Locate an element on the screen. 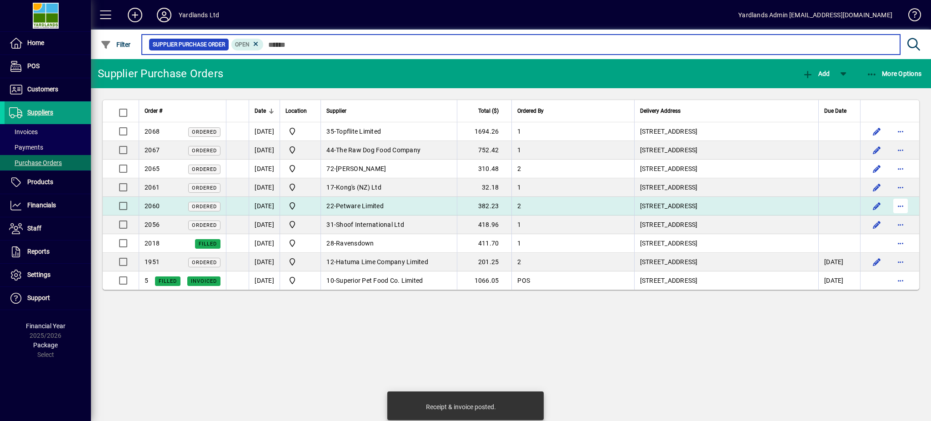 This screenshot has width=931, height=421. button: Add is located at coordinates (135, 15).